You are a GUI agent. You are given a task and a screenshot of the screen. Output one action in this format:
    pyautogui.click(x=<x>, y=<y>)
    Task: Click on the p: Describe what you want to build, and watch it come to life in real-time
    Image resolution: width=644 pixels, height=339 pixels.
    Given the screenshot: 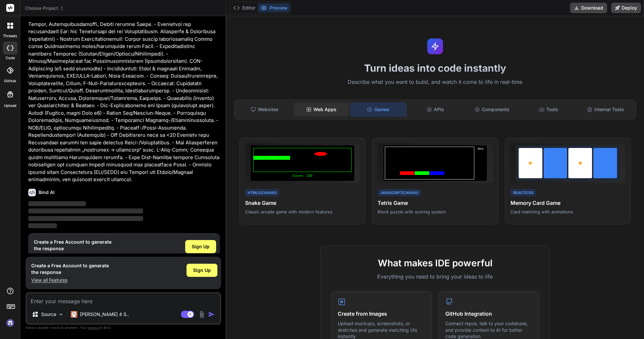 What is the action you would take?
    pyautogui.click(x=435, y=82)
    